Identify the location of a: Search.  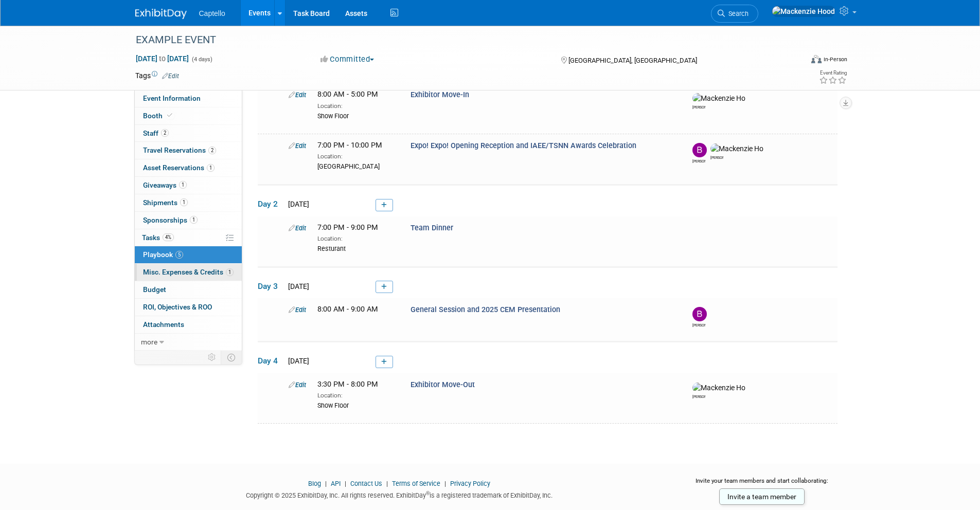
(735, 13).